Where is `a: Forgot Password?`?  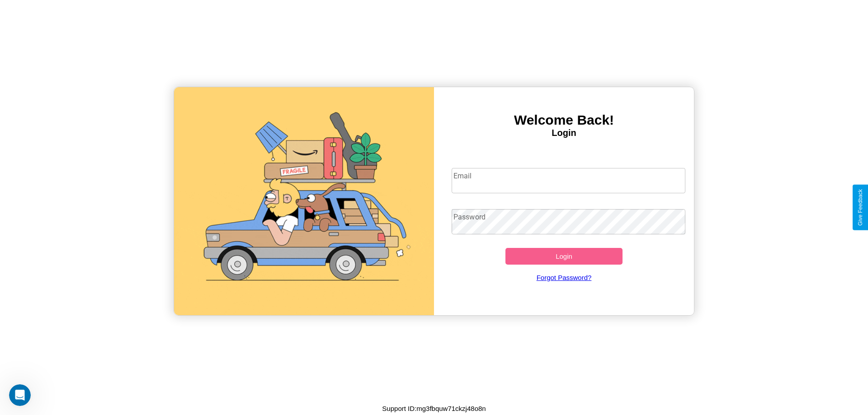 a: Forgot Password? is located at coordinates (564, 278).